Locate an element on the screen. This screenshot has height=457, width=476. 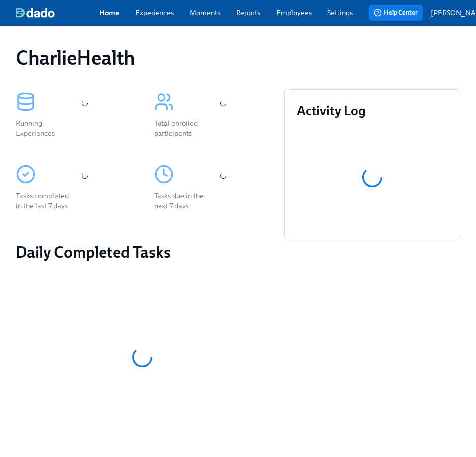
a: Employees is located at coordinates (294, 13).